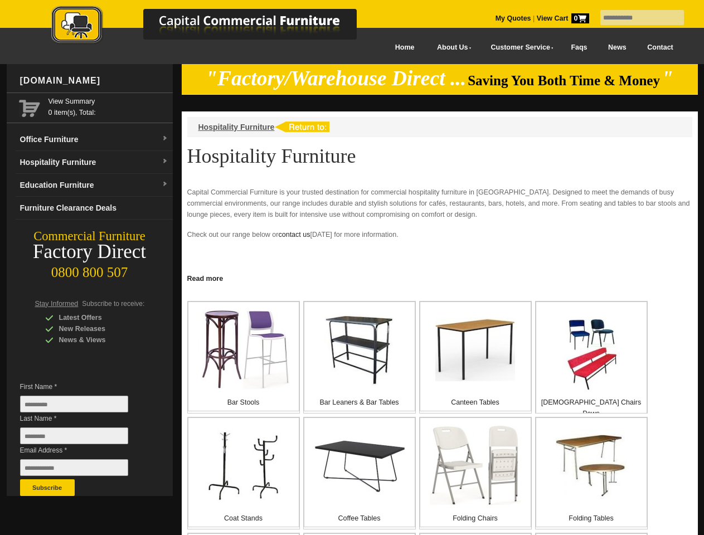 The height and width of the screenshot is (535, 704). Describe the element at coordinates (360, 349) in the screenshot. I see `img: Bar Leaners & Bar Tables` at that location.